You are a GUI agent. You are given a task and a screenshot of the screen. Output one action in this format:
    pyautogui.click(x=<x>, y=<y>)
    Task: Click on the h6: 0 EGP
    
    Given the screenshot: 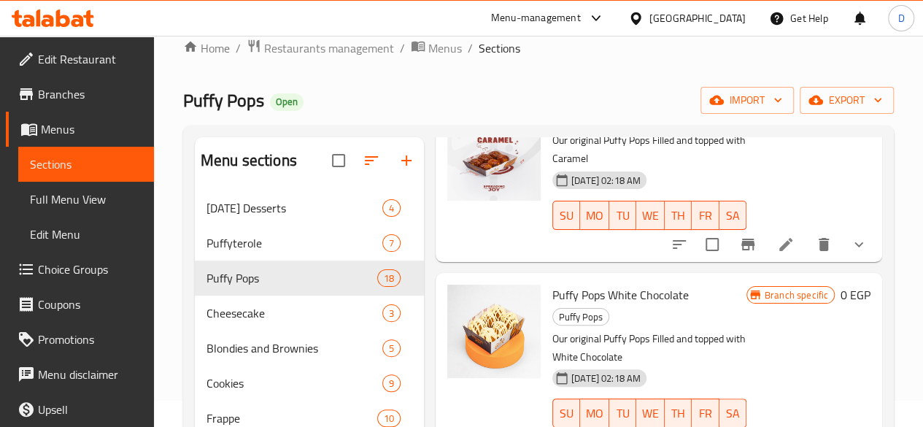 What is the action you would take?
    pyautogui.click(x=855, y=295)
    